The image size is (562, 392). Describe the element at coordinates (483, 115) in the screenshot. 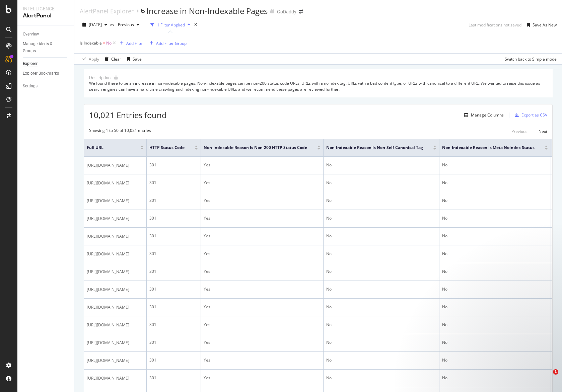

I see `button: Manage Columns` at that location.